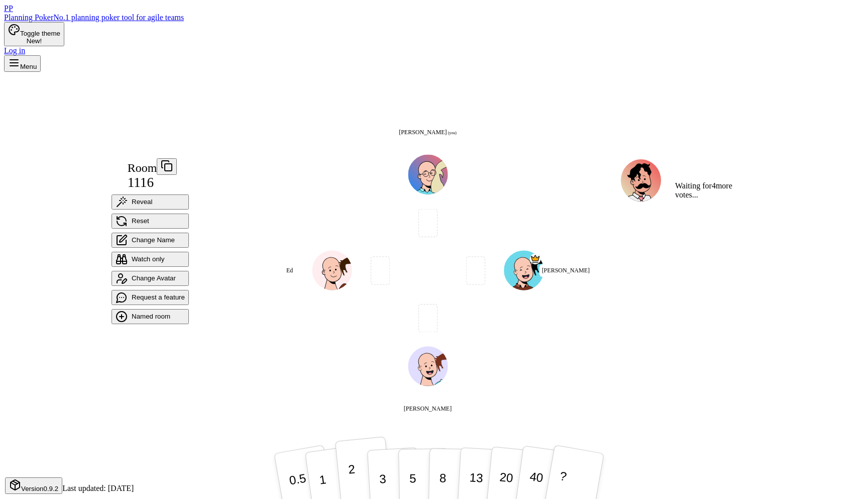 This screenshot has width=868, height=499. What do you see at coordinates (151, 279) in the screenshot?
I see `span: Change Avatar` at bounding box center [151, 279].